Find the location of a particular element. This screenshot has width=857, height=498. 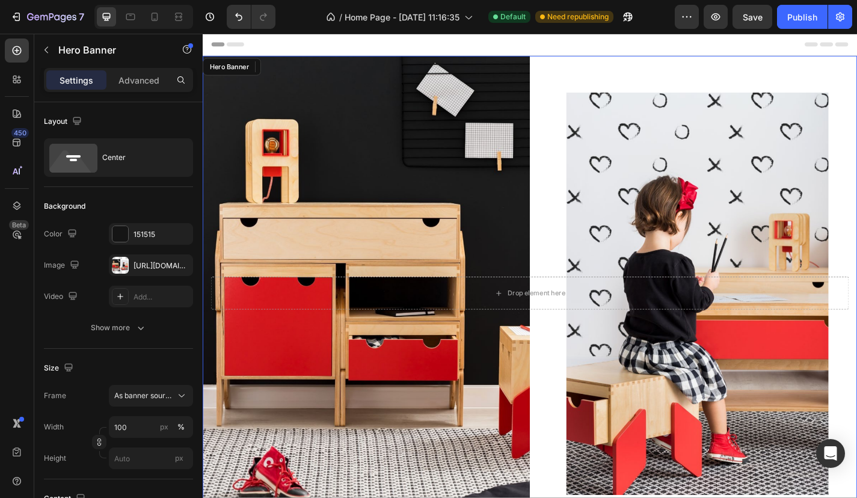

div: Open Intercom Messenger is located at coordinates (831, 453).